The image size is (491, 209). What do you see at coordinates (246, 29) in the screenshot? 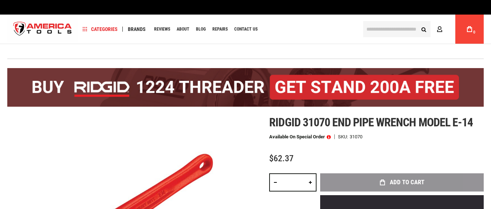
I see `a: Contact Us` at bounding box center [246, 29].